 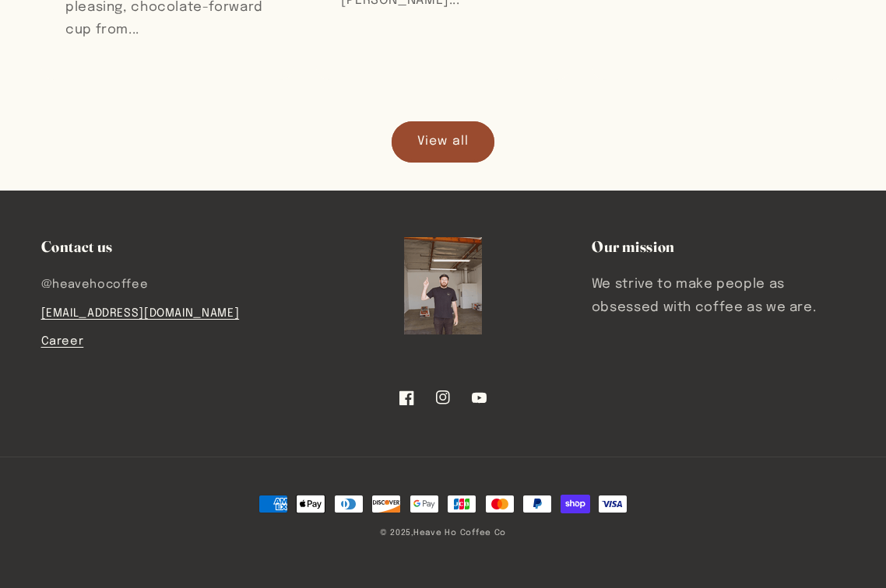 I want to click on p: We strive to make people as obsessed with coffee as we are., so click(x=718, y=296).